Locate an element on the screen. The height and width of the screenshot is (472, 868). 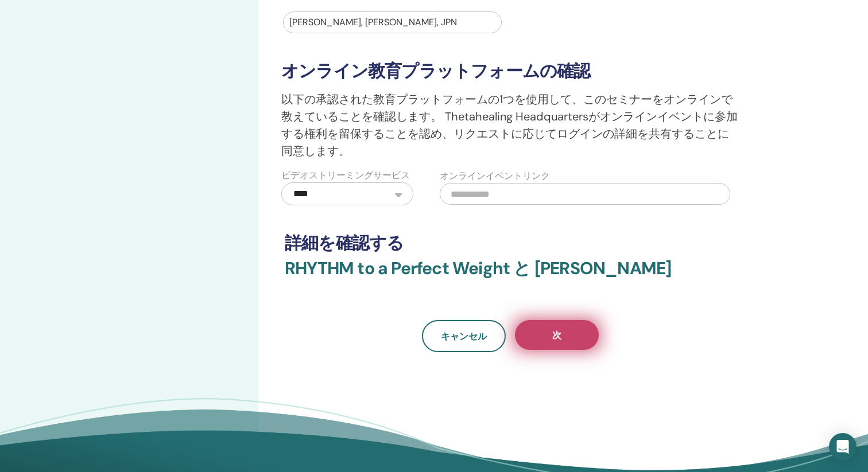
span: キャンセル is located at coordinates (464, 336).